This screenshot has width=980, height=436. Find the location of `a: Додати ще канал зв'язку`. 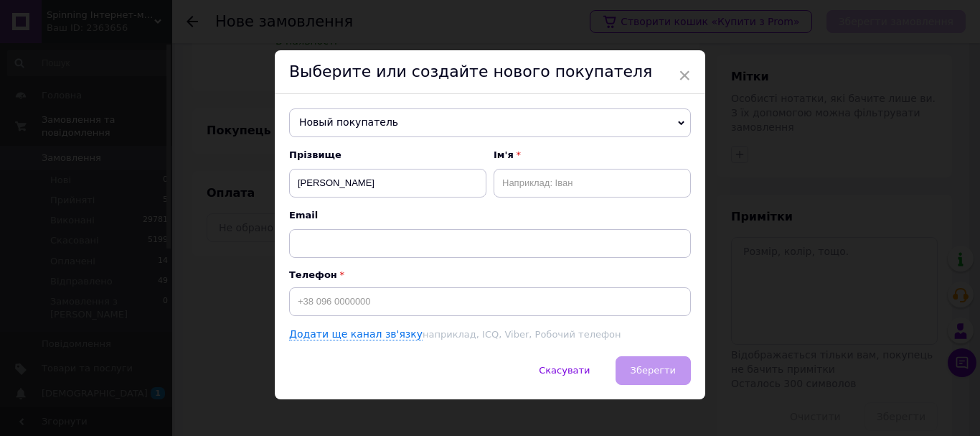

a: Додати ще канал зв'язку is located at coordinates (356, 334).